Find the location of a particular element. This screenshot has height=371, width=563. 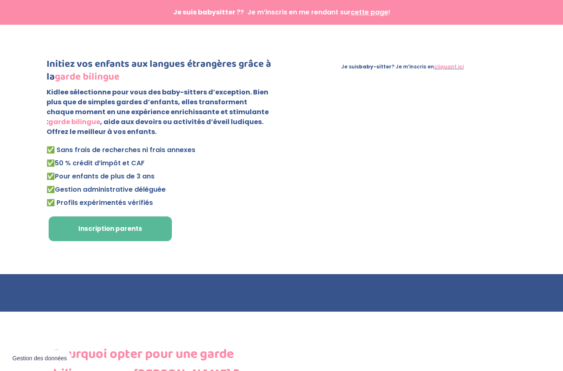

img: madame-figaro is located at coordinates (96, 293).